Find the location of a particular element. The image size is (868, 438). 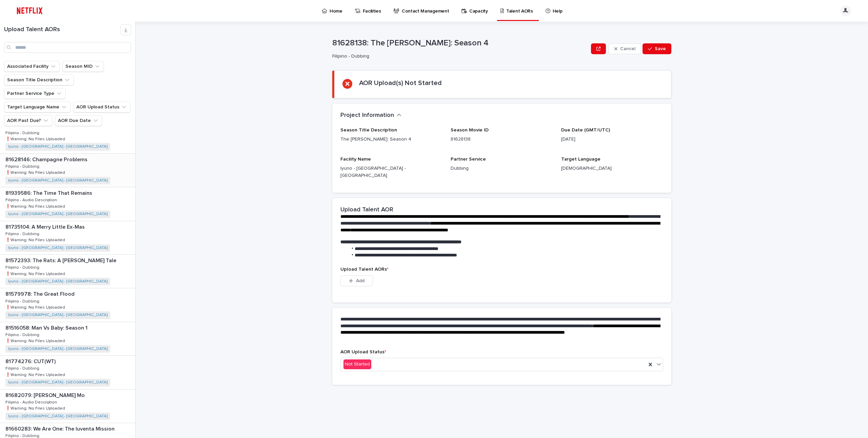

p: 81939586: The Time That Remains is located at coordinates (50, 193).